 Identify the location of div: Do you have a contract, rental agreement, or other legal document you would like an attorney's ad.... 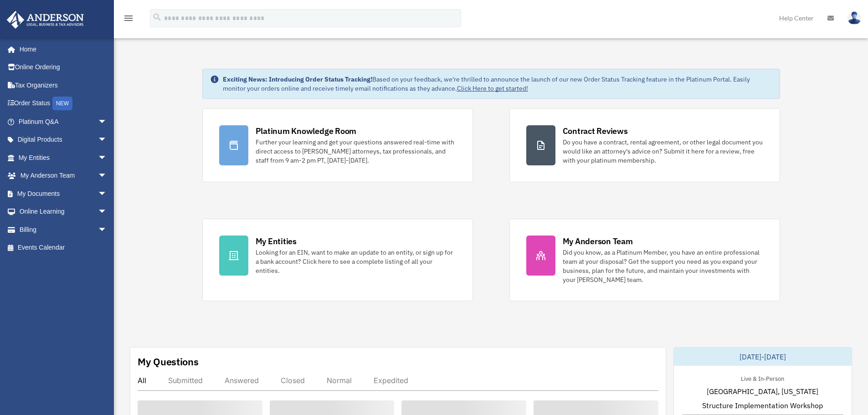
(662, 151).